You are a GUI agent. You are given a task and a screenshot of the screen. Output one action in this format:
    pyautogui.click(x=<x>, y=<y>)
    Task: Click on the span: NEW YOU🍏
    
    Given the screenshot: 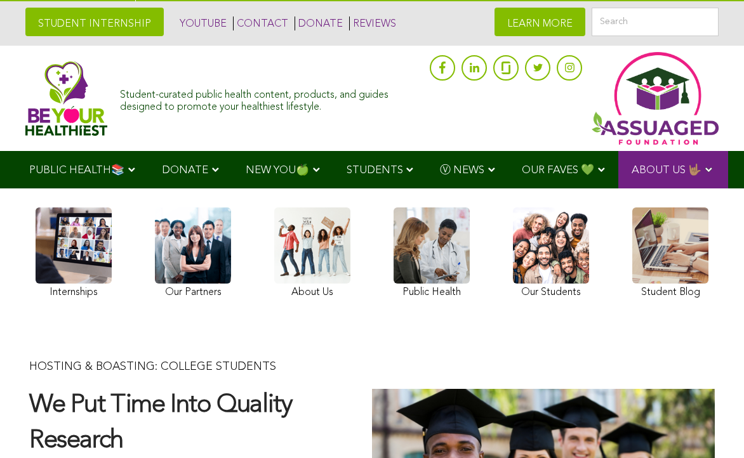 What is the action you would take?
    pyautogui.click(x=278, y=170)
    